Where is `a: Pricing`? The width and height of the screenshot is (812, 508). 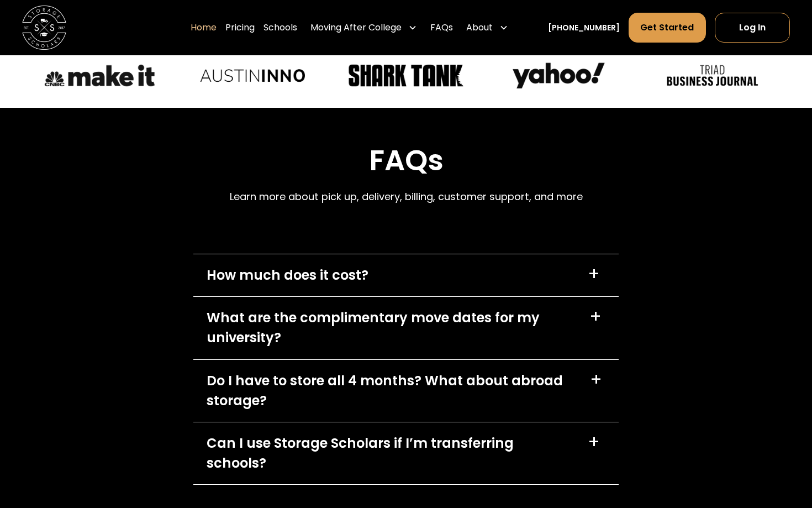
a: Pricing is located at coordinates (240, 28).